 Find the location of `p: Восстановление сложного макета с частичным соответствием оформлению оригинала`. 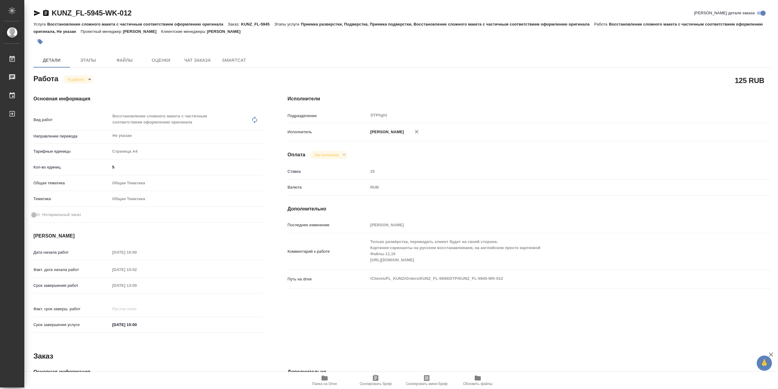

p: Восстановление сложного макета с частичным соответствием оформлению оригинала is located at coordinates (137, 24).